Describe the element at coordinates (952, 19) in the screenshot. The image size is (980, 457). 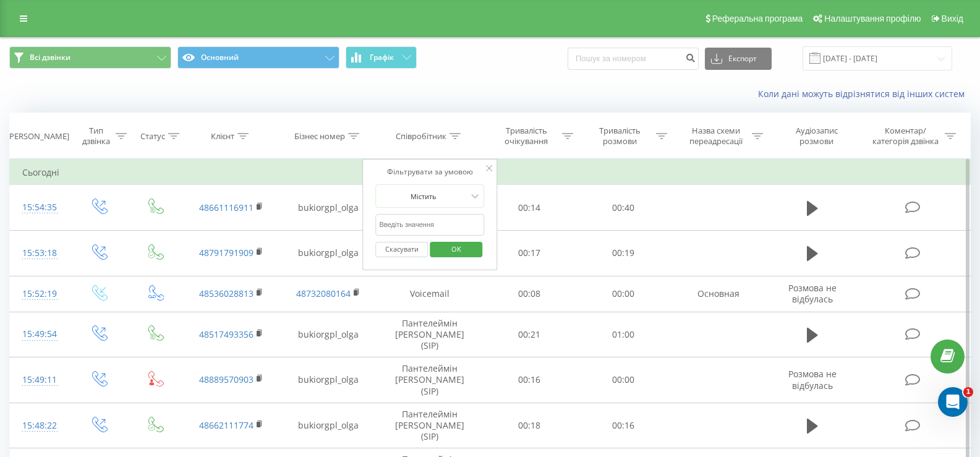
I see `span: Вихід` at that location.